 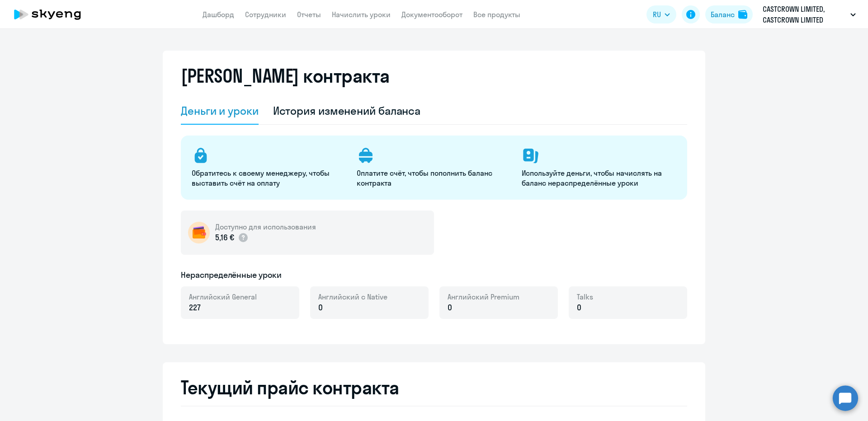 I want to click on div: Деньги и уроки, so click(x=220, y=111).